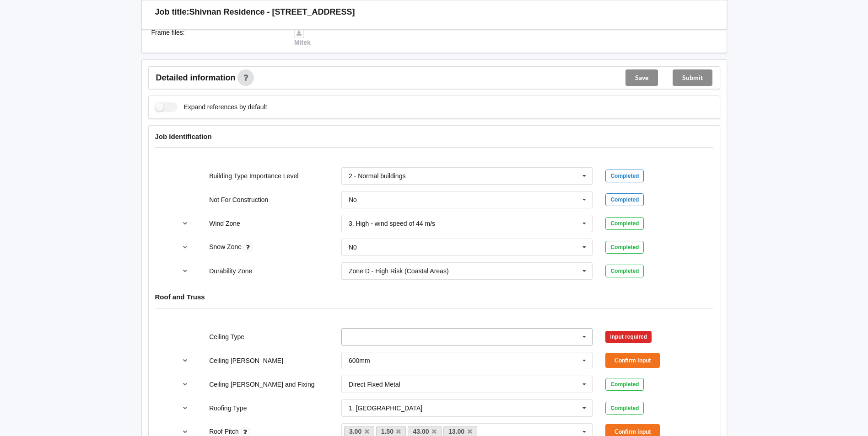 The height and width of the screenshot is (436, 868). What do you see at coordinates (398, 271) in the screenshot?
I see `div: Zone D - High Risk (Coastal Areas)` at bounding box center [398, 271].